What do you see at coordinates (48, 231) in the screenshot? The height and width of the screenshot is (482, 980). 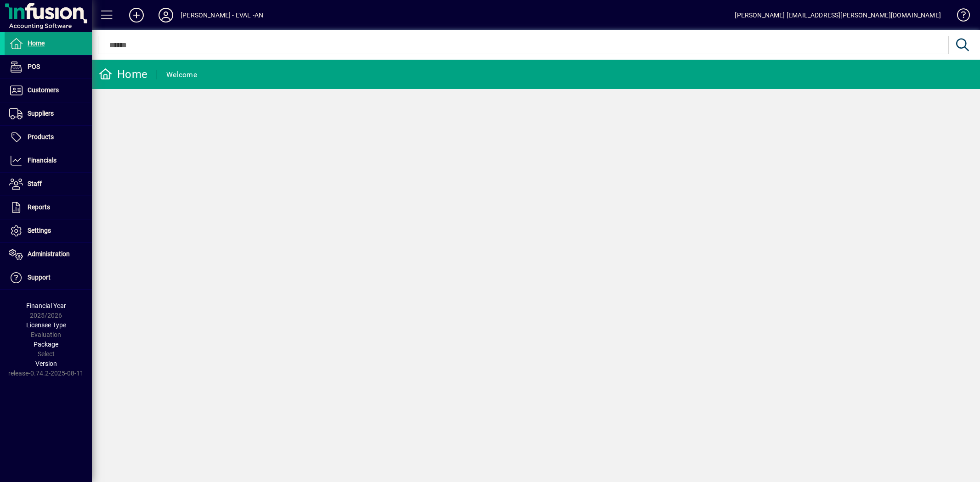 I see `a: Settings` at bounding box center [48, 231].